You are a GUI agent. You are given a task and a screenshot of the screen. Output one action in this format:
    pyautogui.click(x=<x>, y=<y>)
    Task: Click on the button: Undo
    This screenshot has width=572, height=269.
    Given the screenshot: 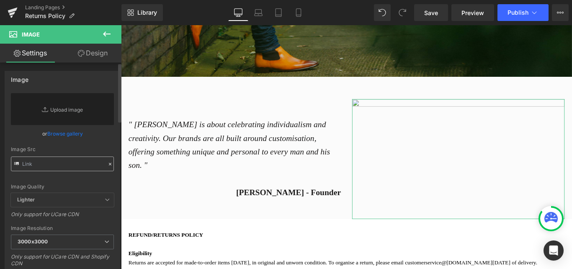 What is the action you would take?
    pyautogui.click(x=383, y=13)
    